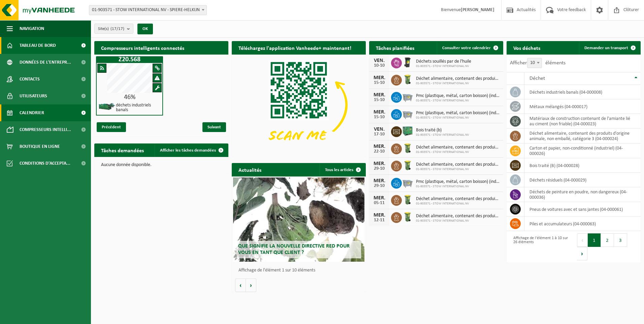  What do you see at coordinates (191, 150) in the screenshot?
I see `a: Afficher les tâches demandées` at bounding box center [191, 150].